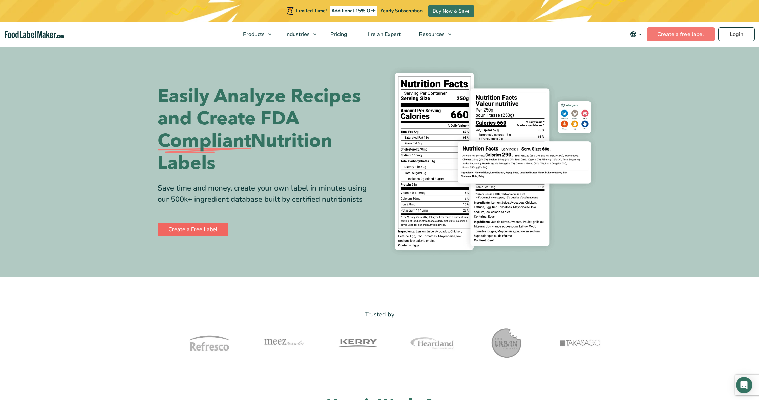 The image size is (759, 400). Describe the element at coordinates (744, 385) in the screenshot. I see `div: Open Intercom Messenger` at that location.